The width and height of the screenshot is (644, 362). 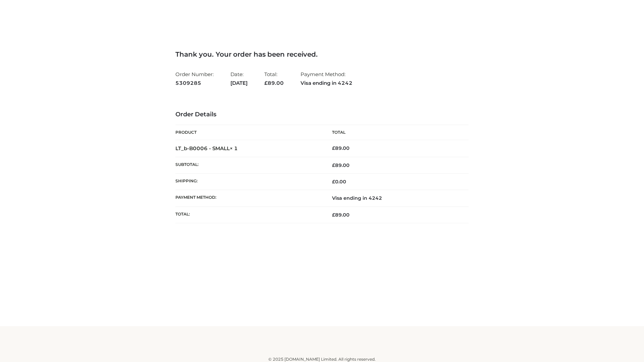 What do you see at coordinates (341, 148) in the screenshot?
I see `bdi: 89.00` at bounding box center [341, 148].